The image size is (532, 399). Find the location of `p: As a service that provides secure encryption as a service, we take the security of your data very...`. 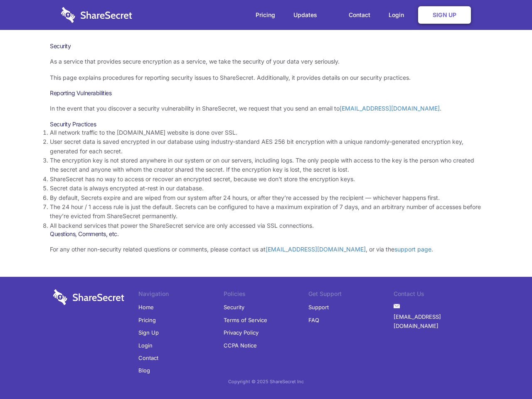

p: As a service that provides secure encryption as a service, we take the security of your data very... is located at coordinates (266, 62).